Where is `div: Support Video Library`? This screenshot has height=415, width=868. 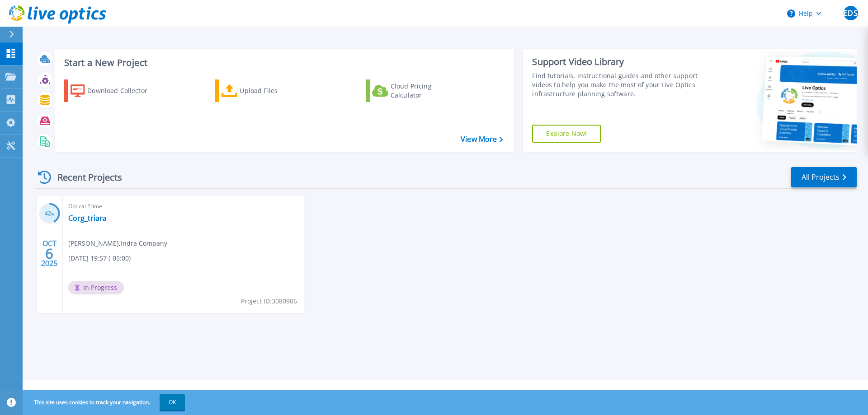 div: Support Video Library is located at coordinates (617, 62).